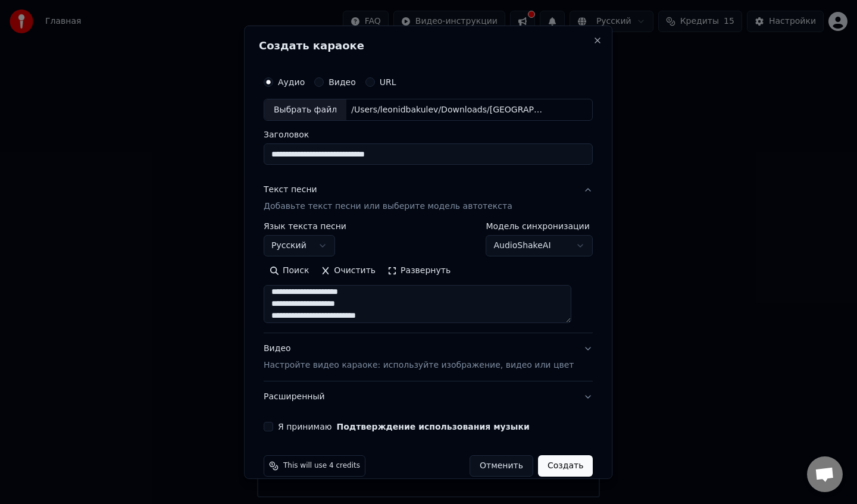 The image size is (857, 504). What do you see at coordinates (388, 81) in the screenshot?
I see `label: URL` at bounding box center [388, 81].